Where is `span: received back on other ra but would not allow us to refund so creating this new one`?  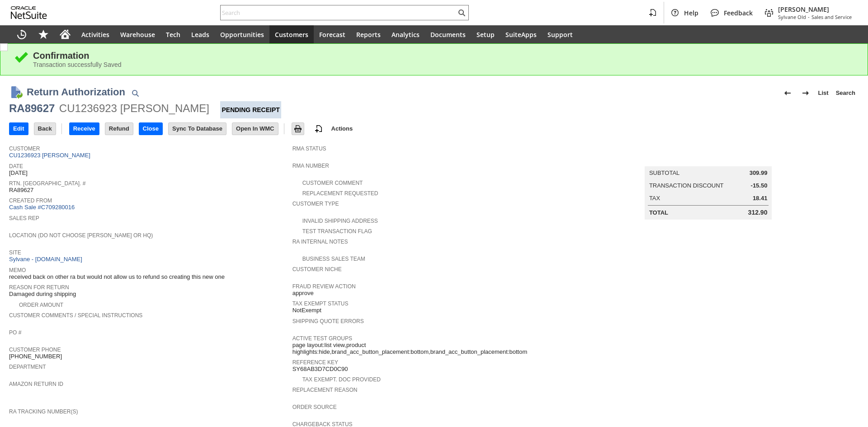
span: received back on other ra but would not allow us to refund so creating this new one is located at coordinates (117, 277).